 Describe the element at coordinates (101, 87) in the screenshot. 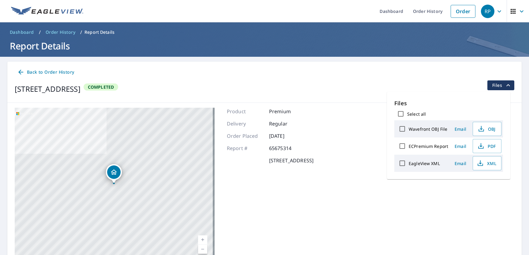

I see `span: Completed` at that location.